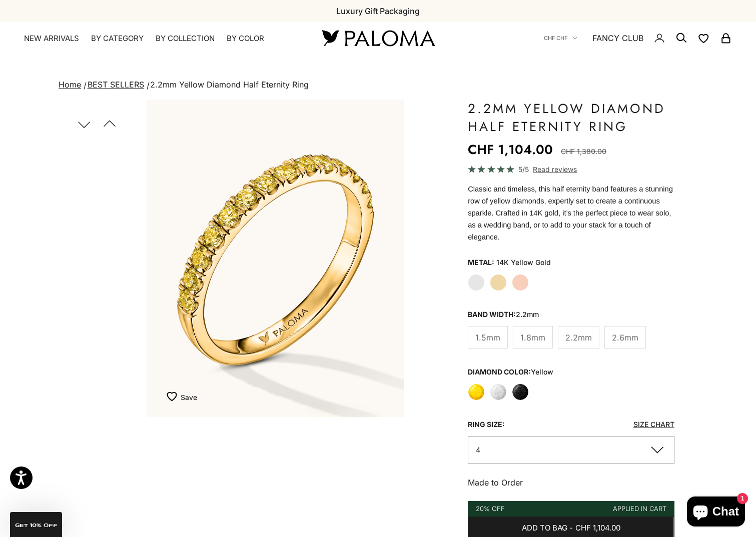  I want to click on legend: Metal:, so click(481, 263).